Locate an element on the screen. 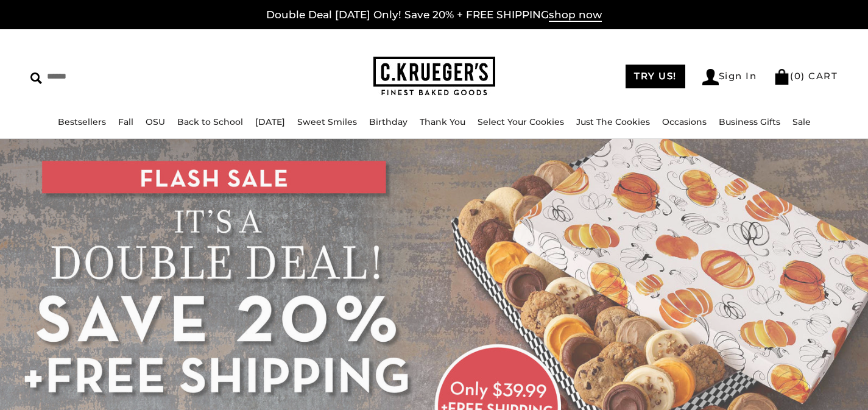  a: Back to School is located at coordinates (210, 122).